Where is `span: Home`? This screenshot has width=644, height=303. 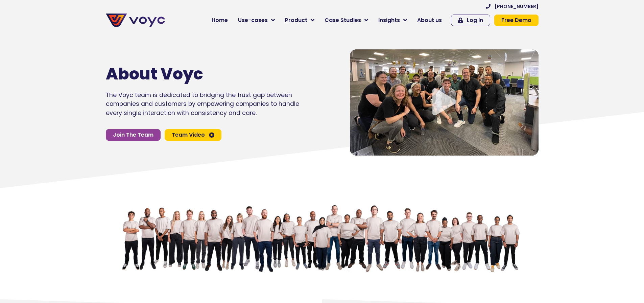 span: Home is located at coordinates (220, 20).